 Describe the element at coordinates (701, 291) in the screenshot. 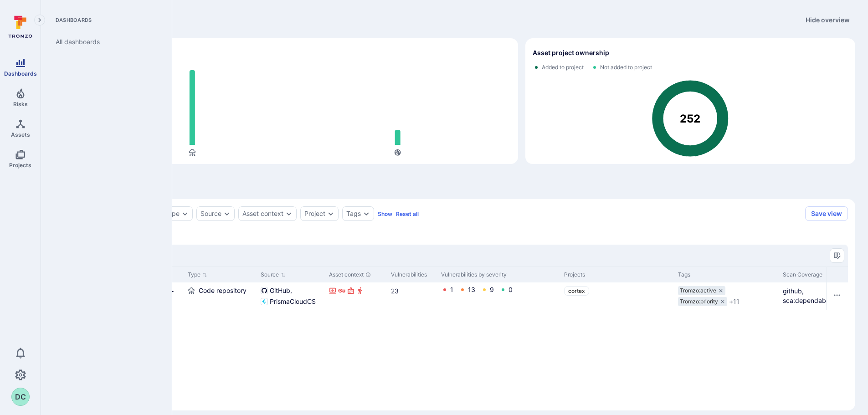

I see `div: Tromzo:active` at that location.